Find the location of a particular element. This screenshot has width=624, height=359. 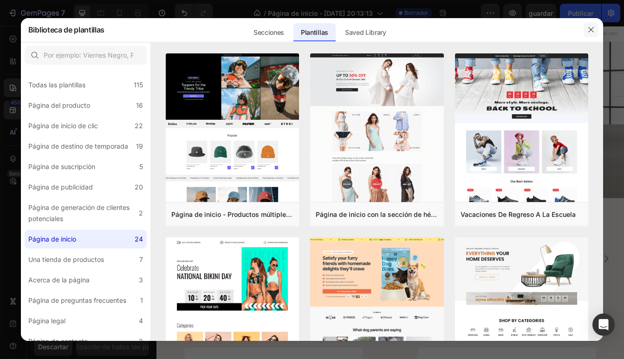

h2: COMPRAR POR CATEGORÍAS is located at coordinates (279, 235).